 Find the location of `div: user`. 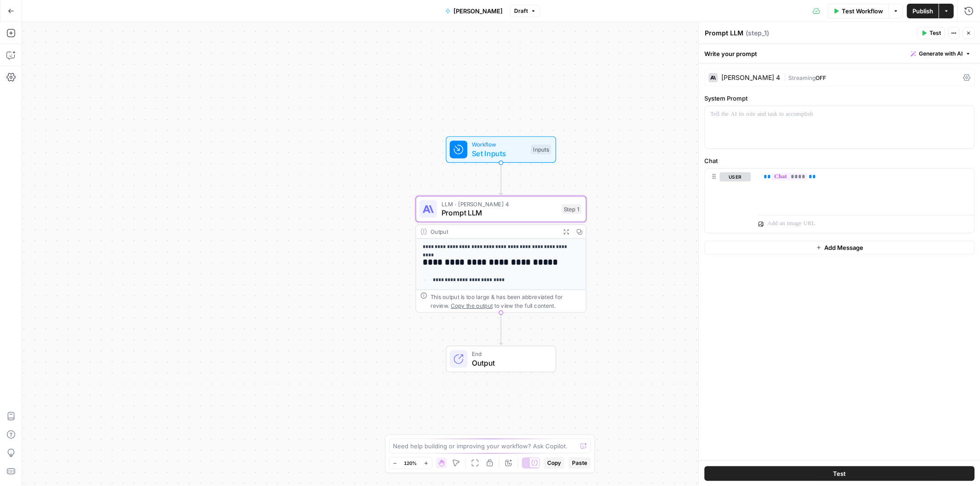

div: user is located at coordinates (728, 201).